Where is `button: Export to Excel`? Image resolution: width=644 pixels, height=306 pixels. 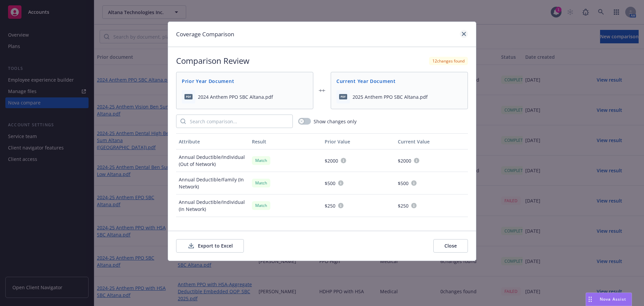 button: Export to Excel is located at coordinates (210, 246).